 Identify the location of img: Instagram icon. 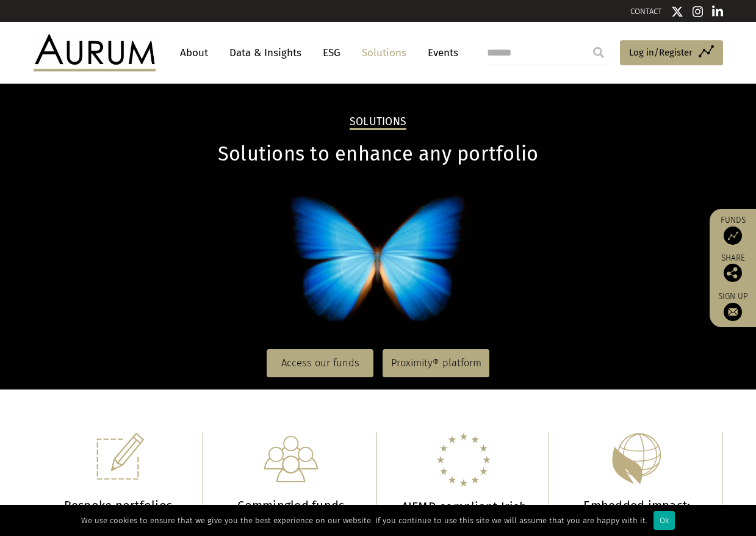
(699, 12).